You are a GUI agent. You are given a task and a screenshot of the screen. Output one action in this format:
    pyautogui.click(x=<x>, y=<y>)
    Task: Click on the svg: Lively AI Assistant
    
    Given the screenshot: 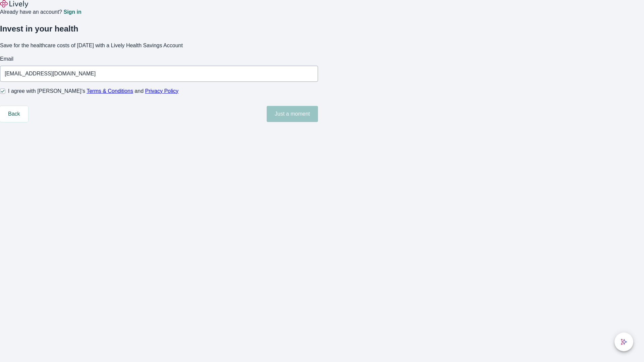 What is the action you would take?
    pyautogui.click(x=624, y=342)
    